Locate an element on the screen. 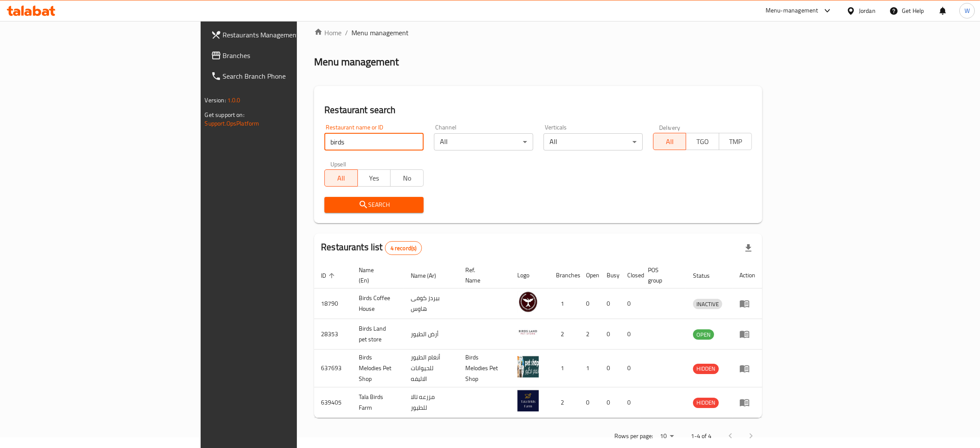  p: Rows per page: is located at coordinates (634, 436).